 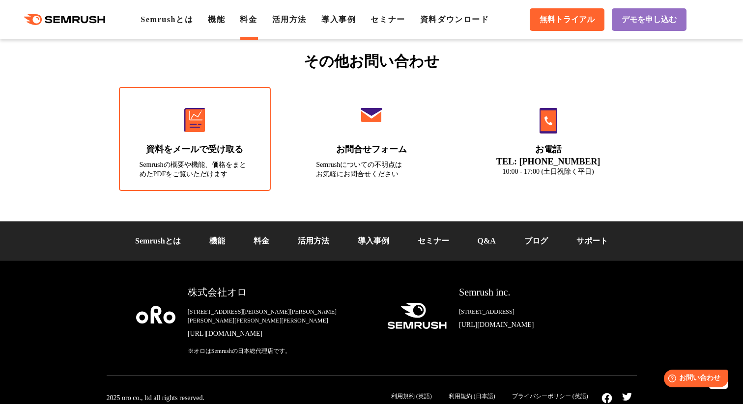 I want to click on a: 資料ダウンロード, so click(x=455, y=19).